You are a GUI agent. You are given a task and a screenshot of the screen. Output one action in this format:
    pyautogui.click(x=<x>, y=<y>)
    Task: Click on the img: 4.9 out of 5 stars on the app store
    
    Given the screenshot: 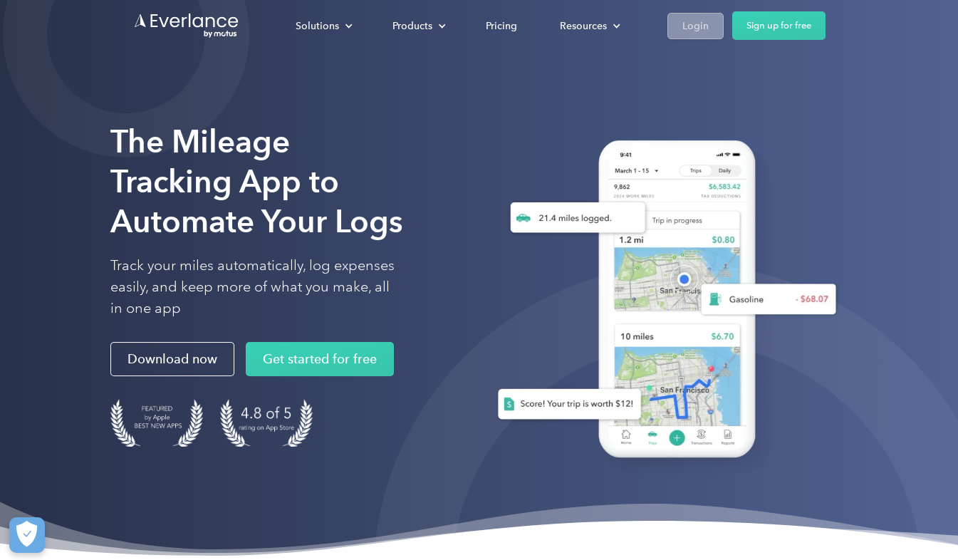 What is the action you would take?
    pyautogui.click(x=266, y=423)
    